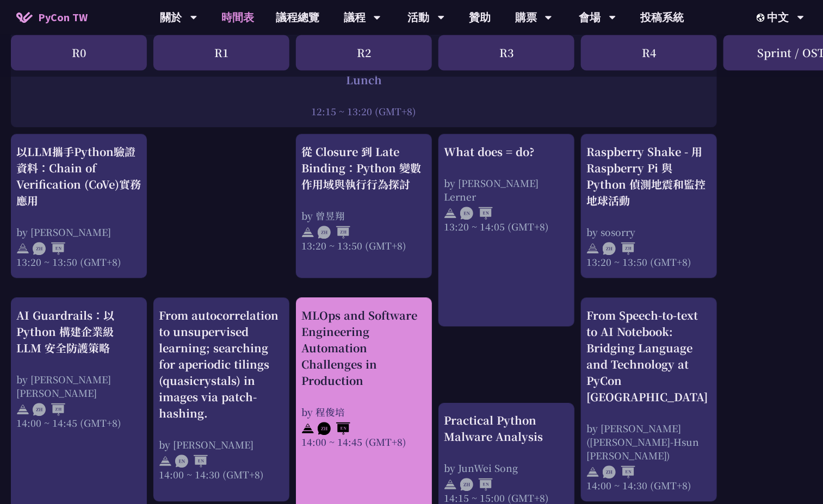  I want to click on div: R0, so click(79, 52).